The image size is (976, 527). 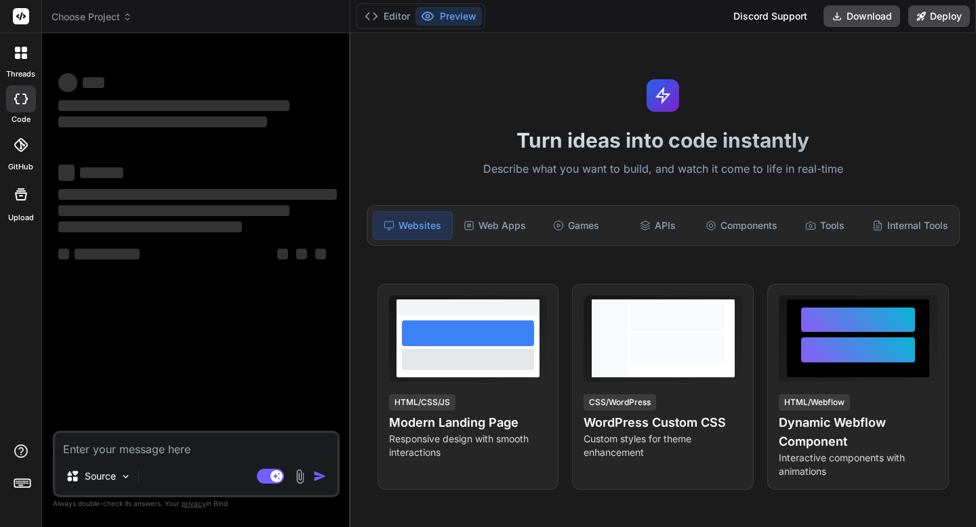 What do you see at coordinates (741, 226) in the screenshot?
I see `div: Components` at bounding box center [741, 226].